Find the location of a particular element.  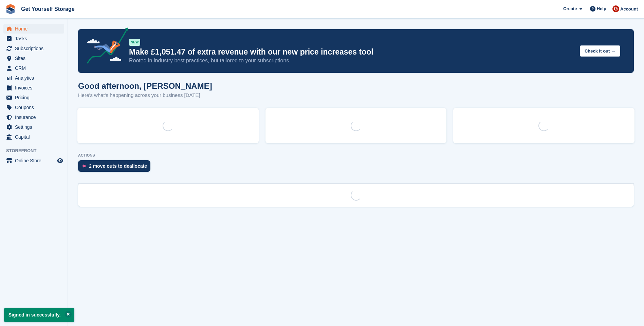

button: Check it out → is located at coordinates (600, 51).